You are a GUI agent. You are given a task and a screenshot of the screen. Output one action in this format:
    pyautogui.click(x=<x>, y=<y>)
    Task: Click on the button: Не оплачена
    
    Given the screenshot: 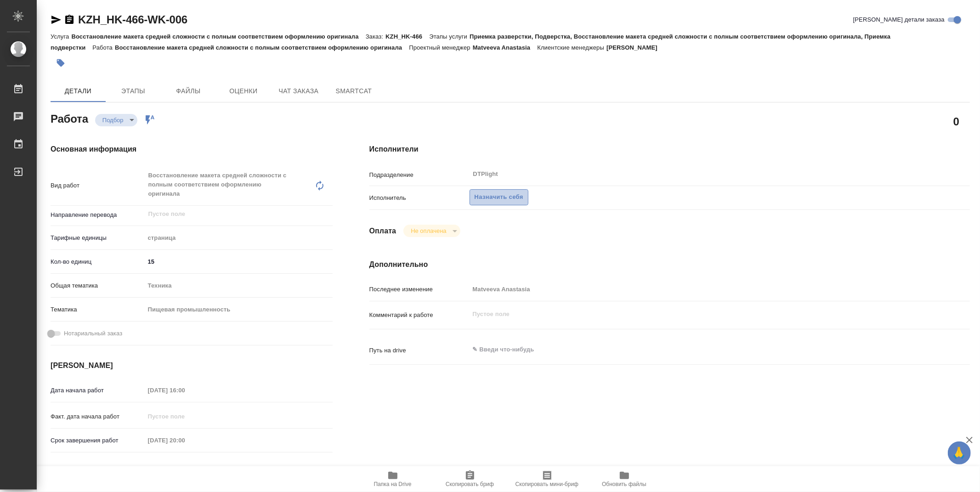 What is the action you would take?
    pyautogui.click(x=429, y=230)
    